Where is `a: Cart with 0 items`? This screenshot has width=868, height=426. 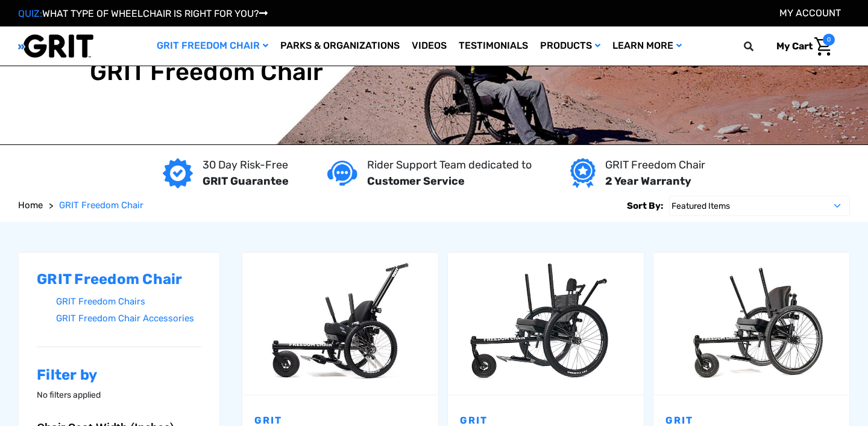 a: Cart with 0 items is located at coordinates (801, 47).